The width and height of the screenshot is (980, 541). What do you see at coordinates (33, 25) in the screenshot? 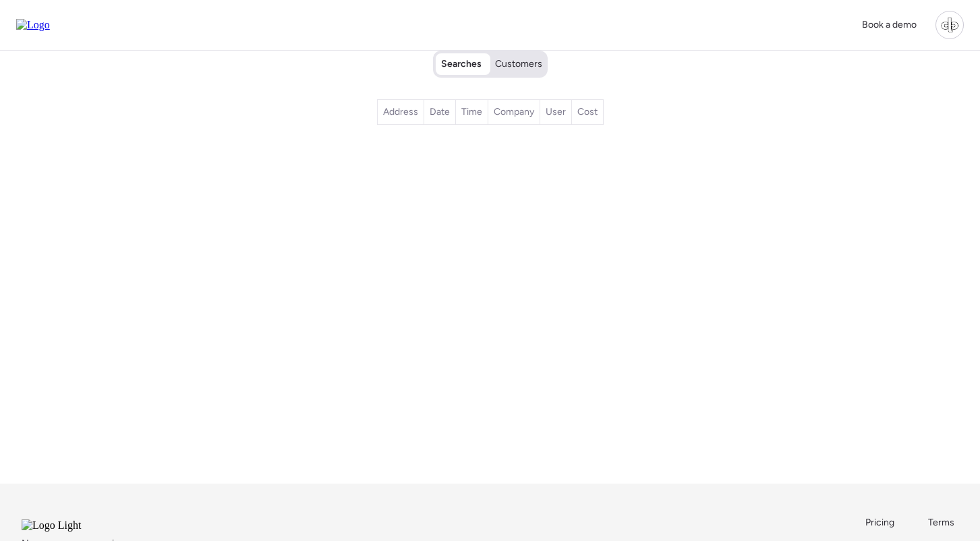
I see `img: Logo` at bounding box center [33, 25].